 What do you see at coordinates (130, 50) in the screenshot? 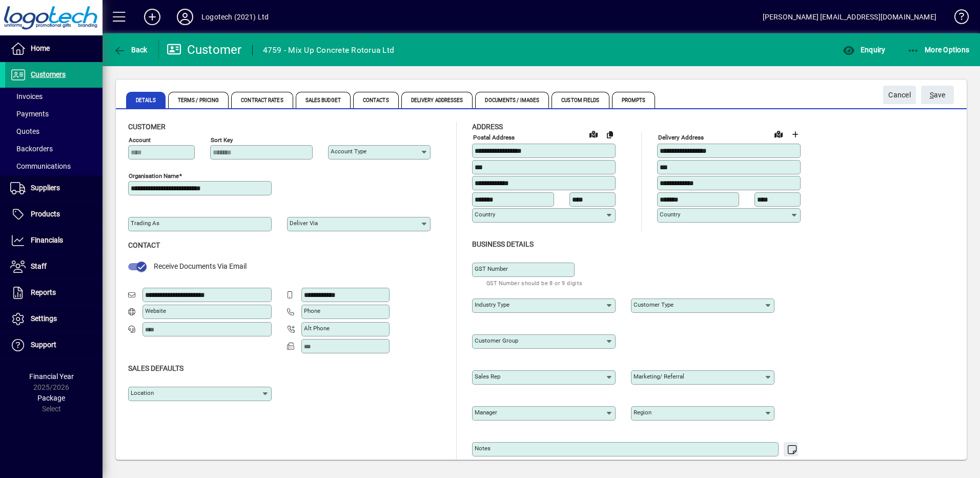
I see `span: Back` at bounding box center [130, 50].